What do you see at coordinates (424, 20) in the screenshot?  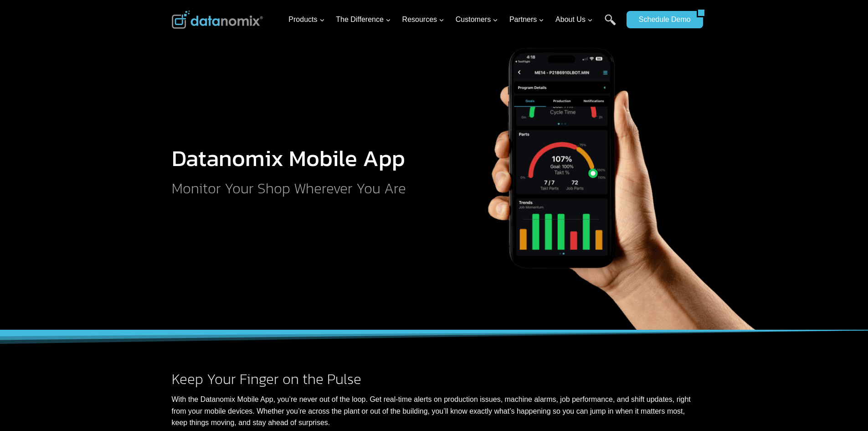 I see `span: Resources` at bounding box center [424, 20].